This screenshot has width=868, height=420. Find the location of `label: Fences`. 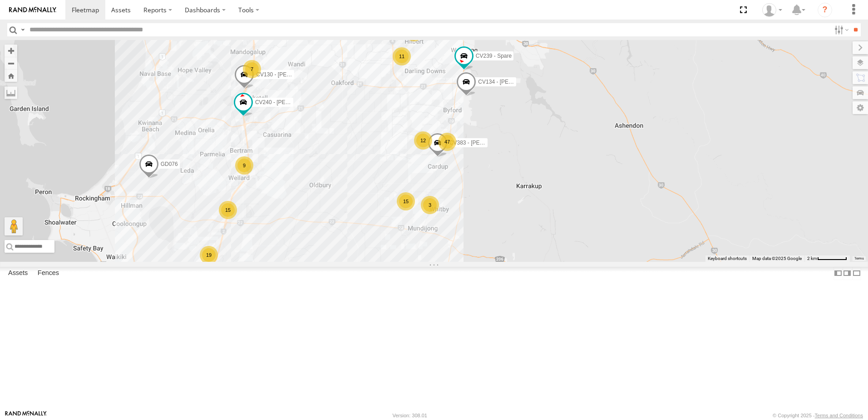

label: Fences is located at coordinates (48, 273).